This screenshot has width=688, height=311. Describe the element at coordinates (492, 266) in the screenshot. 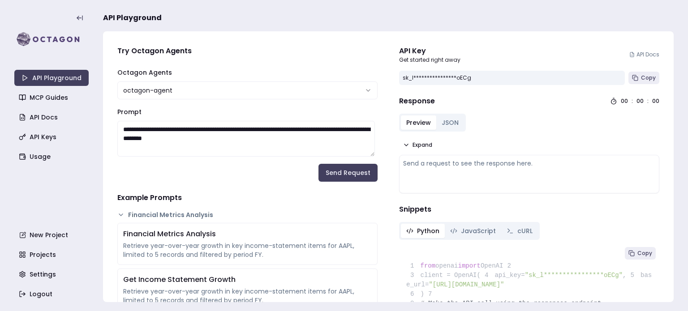

I see `span: OpenAI` at that location.